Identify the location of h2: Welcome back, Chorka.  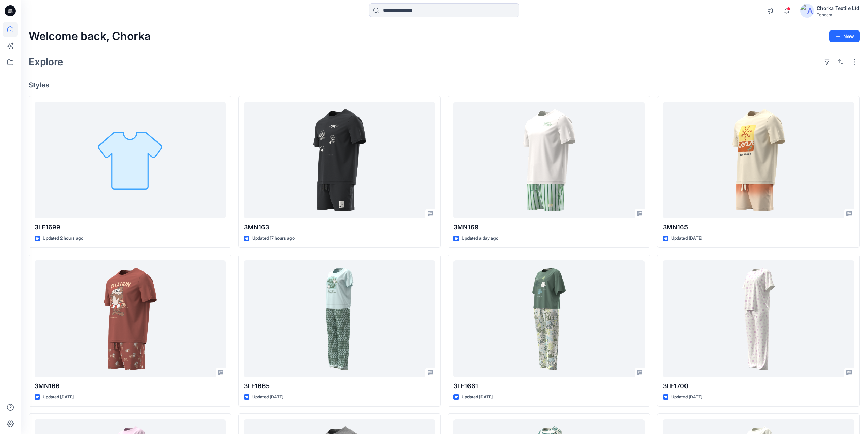
(90, 37).